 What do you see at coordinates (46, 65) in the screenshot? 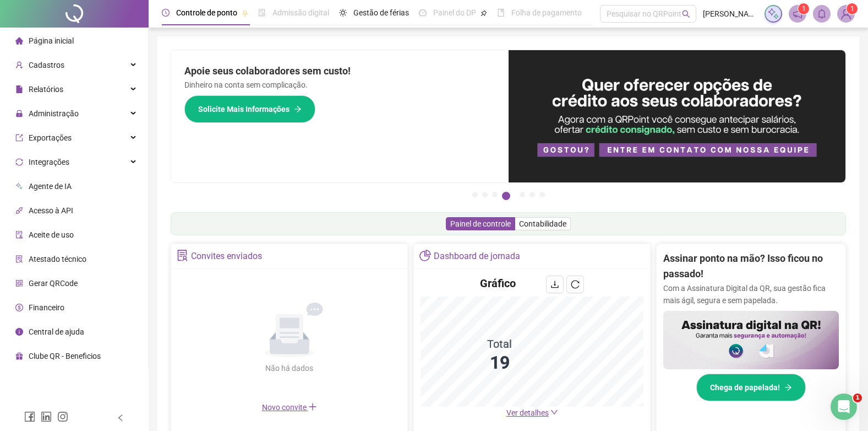
I see `span: Cadastros` at bounding box center [46, 65].